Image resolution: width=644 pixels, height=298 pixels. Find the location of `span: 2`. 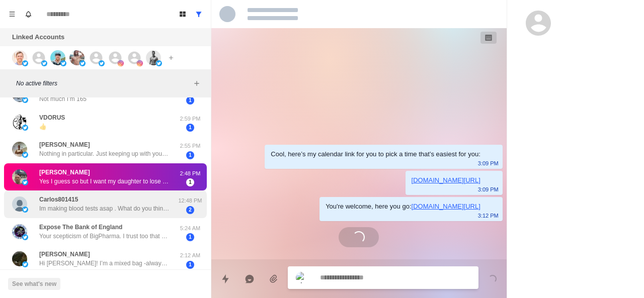

span: 2 is located at coordinates (190, 210).